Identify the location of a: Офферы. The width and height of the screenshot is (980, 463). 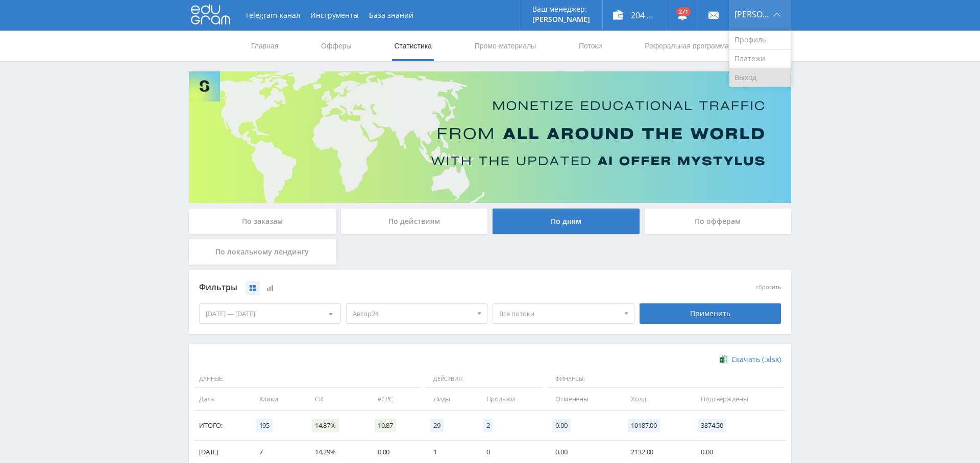
(337, 46).